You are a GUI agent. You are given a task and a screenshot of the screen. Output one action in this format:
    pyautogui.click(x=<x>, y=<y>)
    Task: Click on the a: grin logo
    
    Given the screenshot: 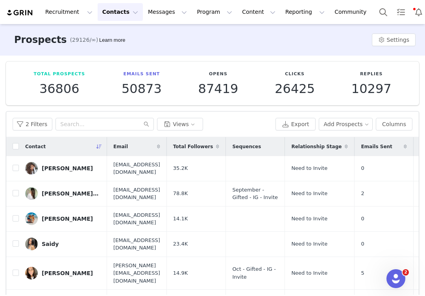 What is the action you would take?
    pyautogui.click(x=20, y=13)
    